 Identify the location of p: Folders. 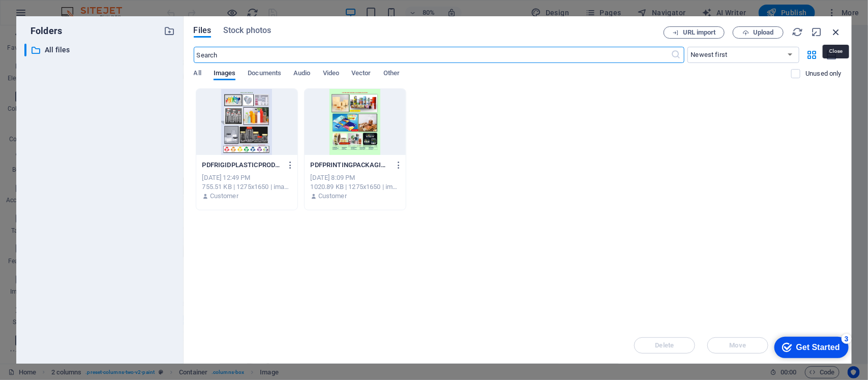
(44, 31).